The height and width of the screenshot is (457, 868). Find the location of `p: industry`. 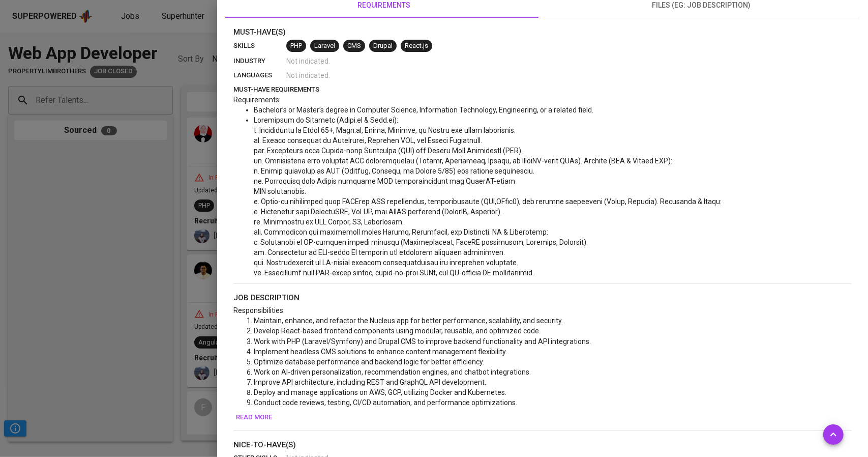

p: industry is located at coordinates (260, 61).